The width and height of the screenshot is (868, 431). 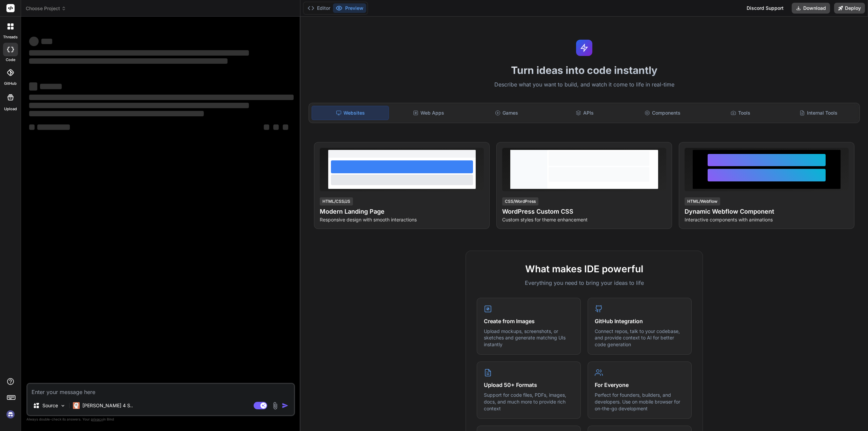 What do you see at coordinates (11, 60) in the screenshot?
I see `label: code` at bounding box center [11, 60].